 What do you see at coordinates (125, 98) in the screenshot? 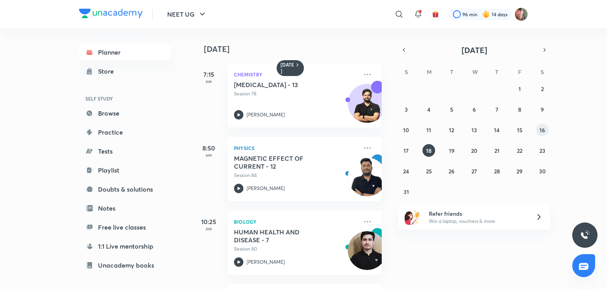
I see `h6: SELF STUDY` at bounding box center [125, 98].